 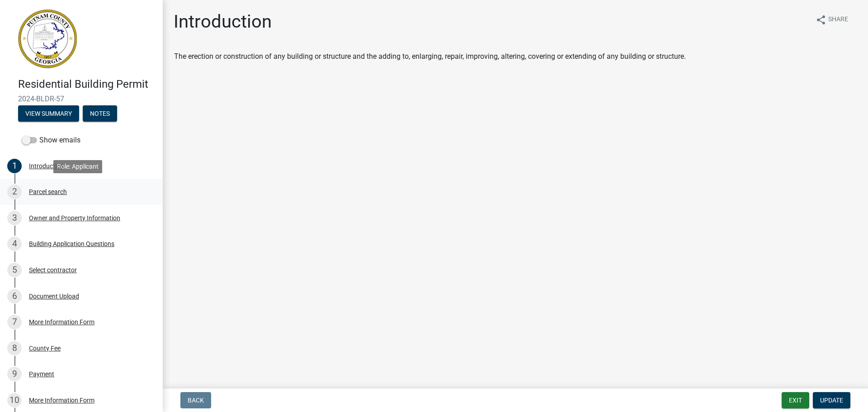 I want to click on span: Share, so click(x=838, y=20).